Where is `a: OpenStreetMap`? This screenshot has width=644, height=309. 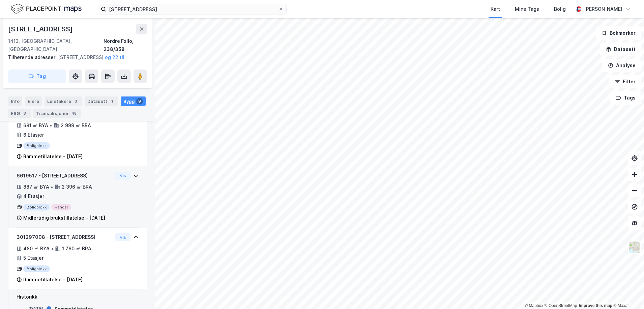
a: OpenStreetMap is located at coordinates (561, 306).